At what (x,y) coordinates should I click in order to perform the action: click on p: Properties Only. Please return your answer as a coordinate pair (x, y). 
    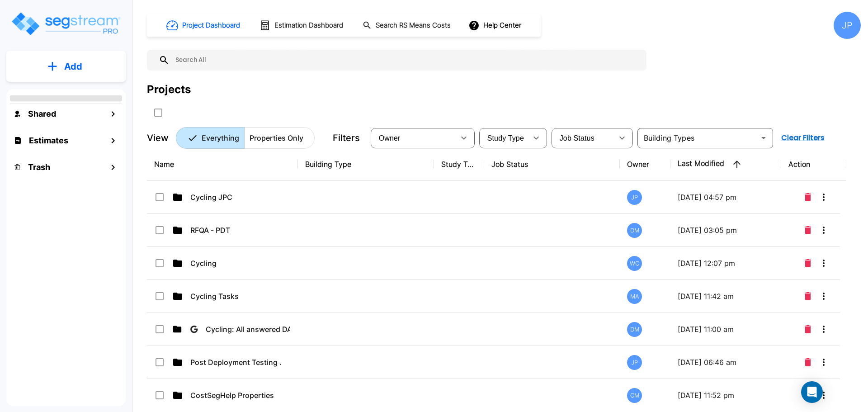
    Looking at the image, I should click on (276, 138).